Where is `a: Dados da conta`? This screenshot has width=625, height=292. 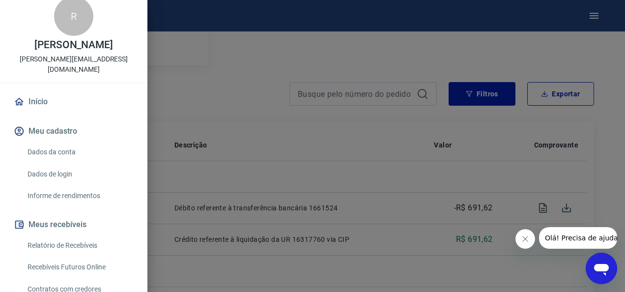 a: Dados da conta is located at coordinates (80, 152).